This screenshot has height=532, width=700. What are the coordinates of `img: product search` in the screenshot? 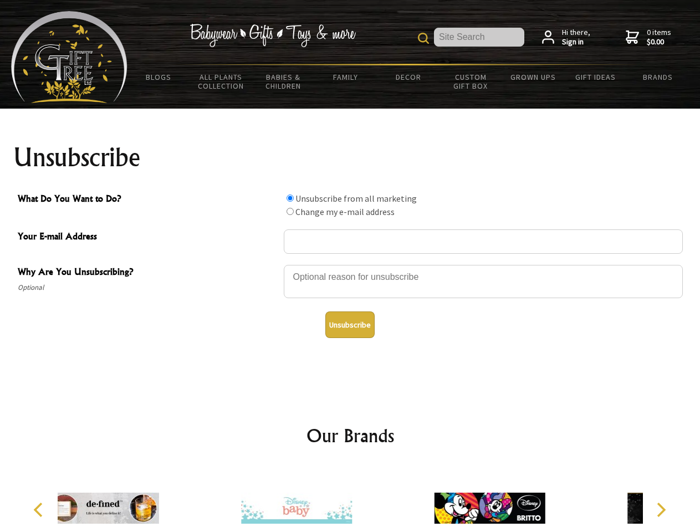 It's located at (423, 38).